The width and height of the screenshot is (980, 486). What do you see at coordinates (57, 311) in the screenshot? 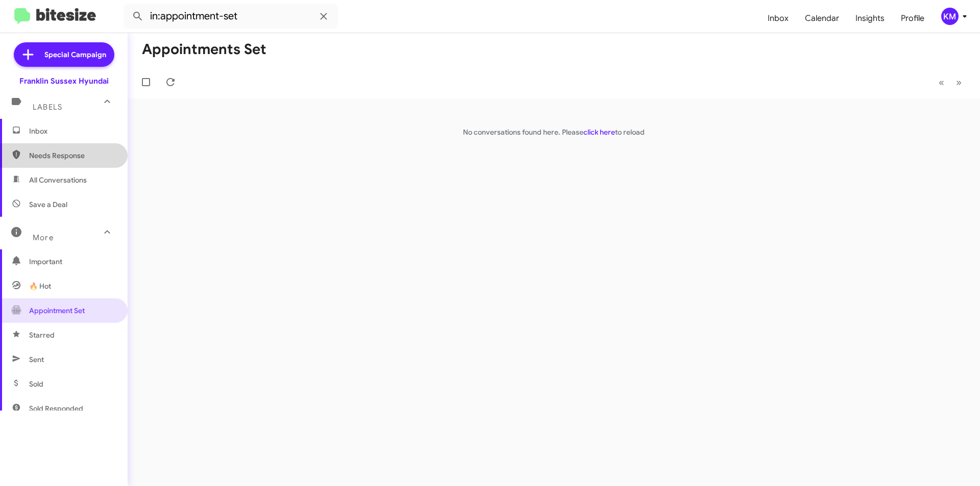
I see `span: Appointment Set` at bounding box center [57, 311].